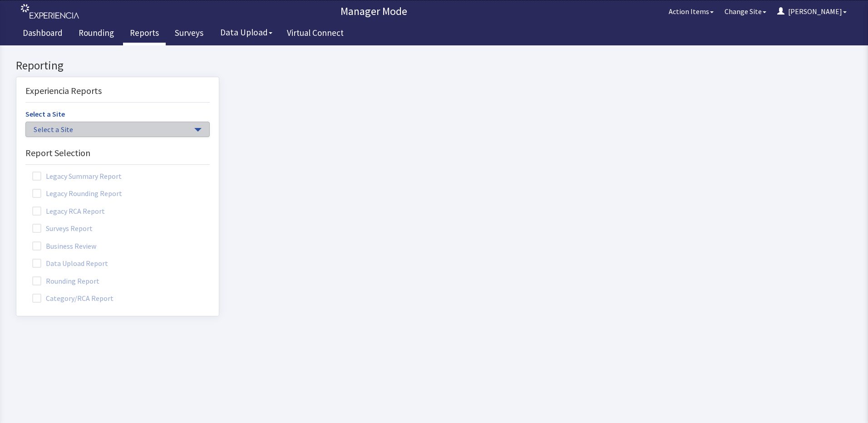  I want to click on label: Select a Site, so click(45, 69).